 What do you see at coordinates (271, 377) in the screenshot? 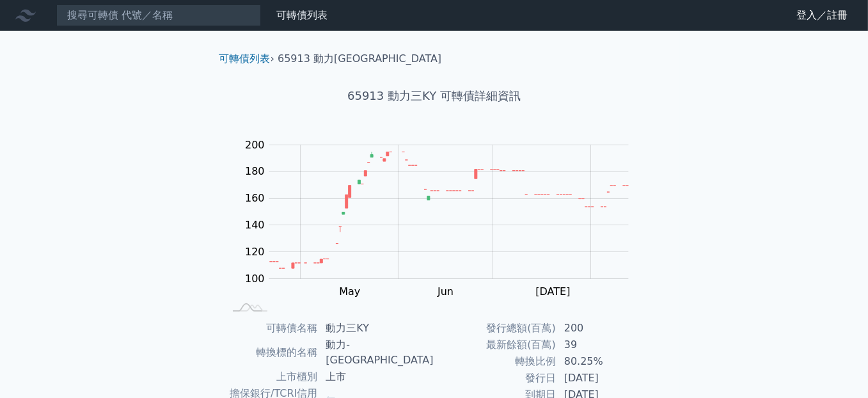
I see `td: 上市櫃別` at bounding box center [271, 377].